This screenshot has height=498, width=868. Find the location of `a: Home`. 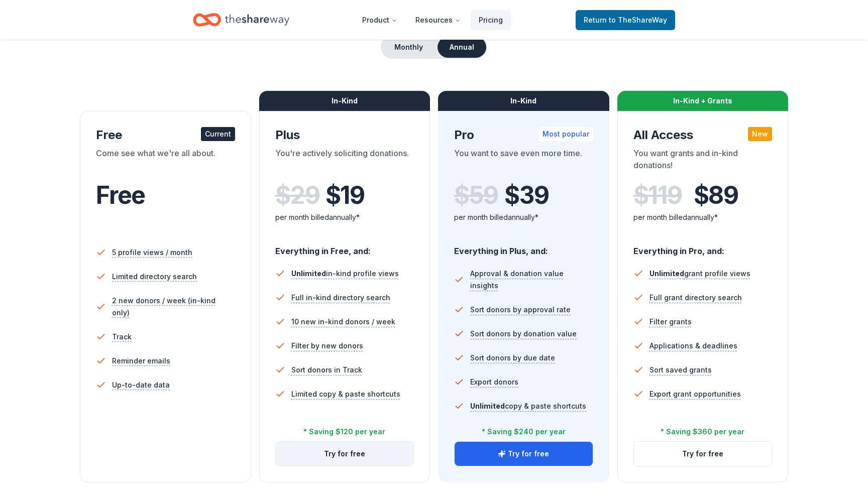

a: Home is located at coordinates (241, 19).